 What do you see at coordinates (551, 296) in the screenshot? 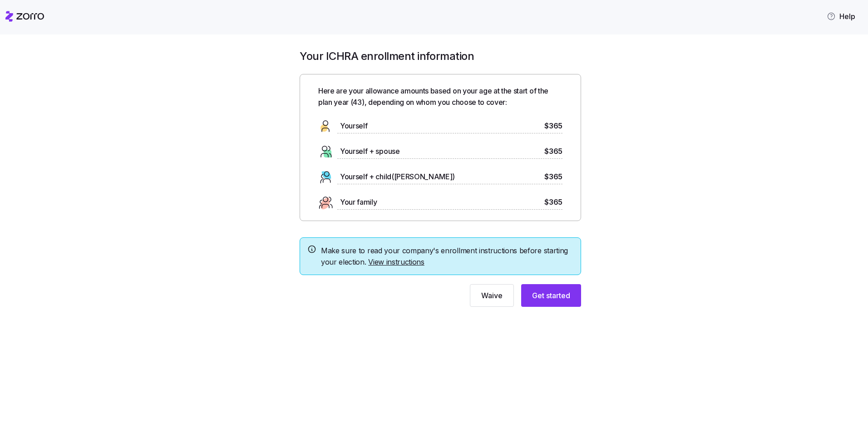
I see `span: Get started` at bounding box center [551, 296].